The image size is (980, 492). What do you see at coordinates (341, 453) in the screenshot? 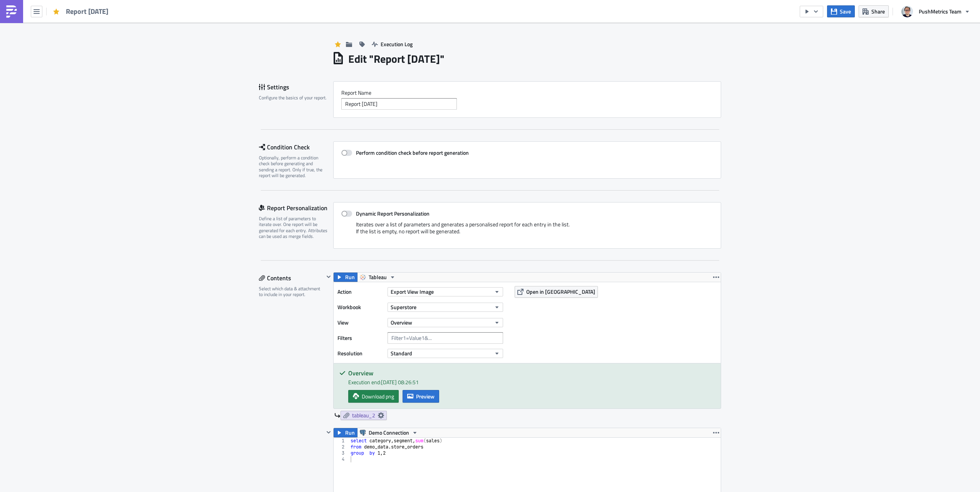
I see `div: 3` at bounding box center [341, 453].